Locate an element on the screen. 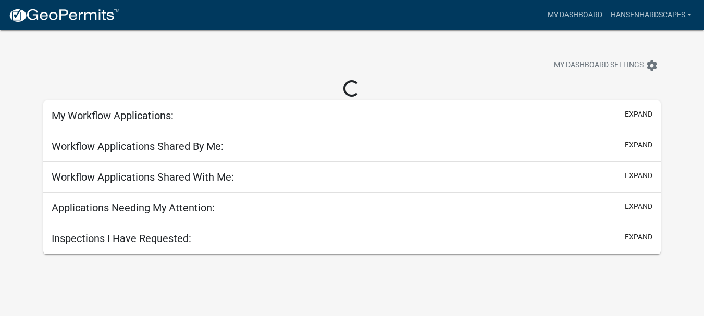 This screenshot has height=316, width=704. i: settings is located at coordinates (652, 66).